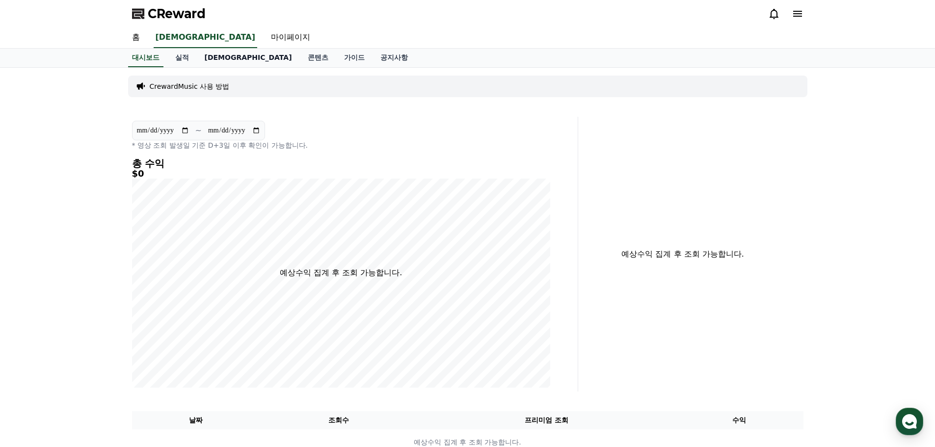 The width and height of the screenshot is (935, 447). I want to click on p: CrewardMusic 사용 방법, so click(190, 86).